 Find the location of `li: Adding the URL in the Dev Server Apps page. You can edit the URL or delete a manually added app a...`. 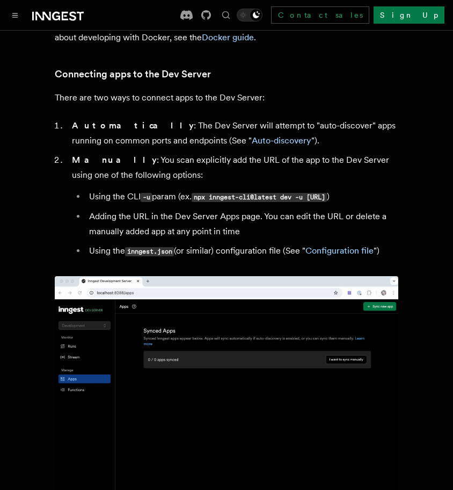

li: Adding the URL in the Dev Server Apps page. You can edit the URL or delete a manually added app a... is located at coordinates (242, 224).